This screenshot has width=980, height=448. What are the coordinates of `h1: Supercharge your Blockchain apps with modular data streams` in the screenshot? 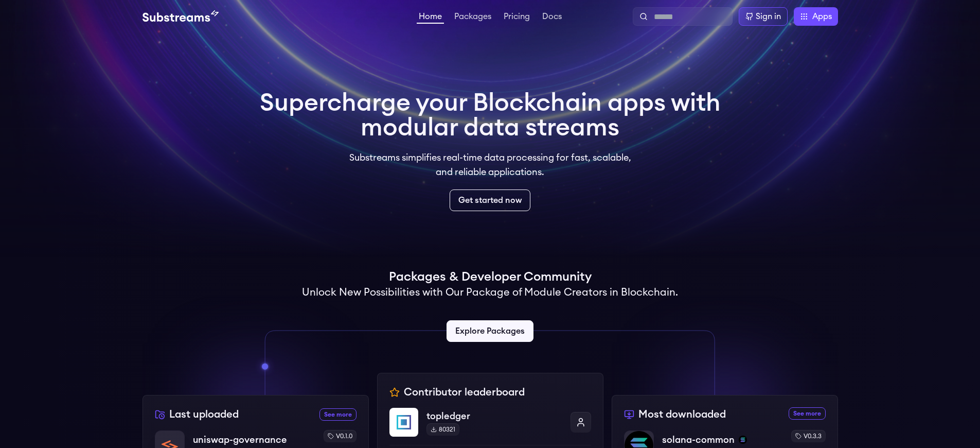 It's located at (491, 115).